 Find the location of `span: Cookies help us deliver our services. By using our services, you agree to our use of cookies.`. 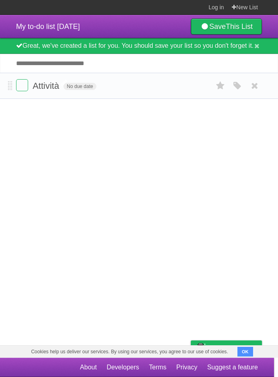

span: Cookies help us deliver our services. By using our services, you agree to our use of cookies. is located at coordinates (130, 352).